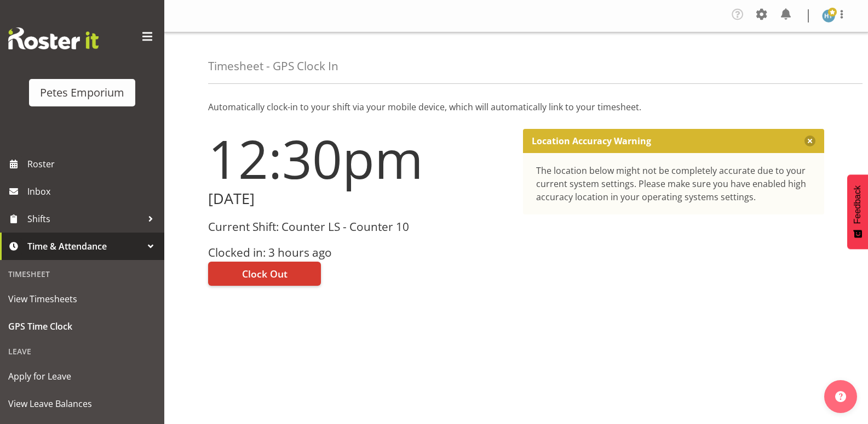 This screenshot has height=424, width=868. I want to click on button: Close message, so click(810, 141).